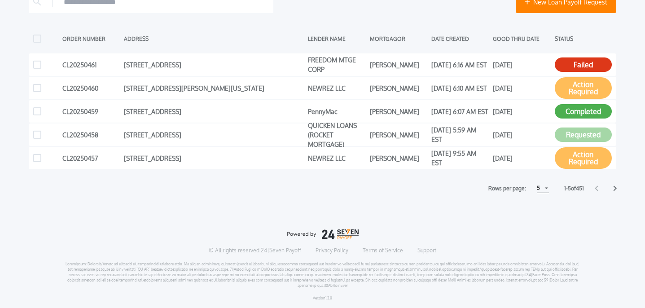 Image resolution: width=645 pixels, height=308 pixels. I want to click on div: CL20250458, so click(91, 135).